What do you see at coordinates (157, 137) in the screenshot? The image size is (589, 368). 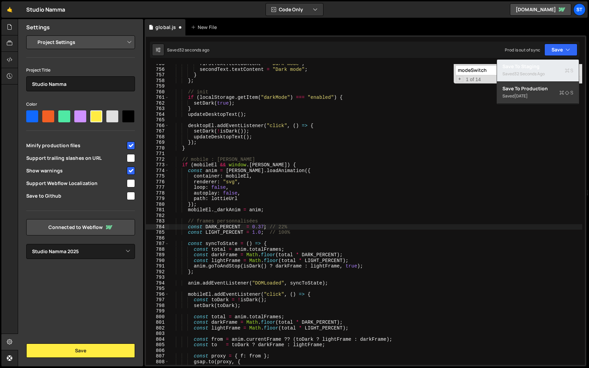 I see `div: 768` at bounding box center [157, 137].